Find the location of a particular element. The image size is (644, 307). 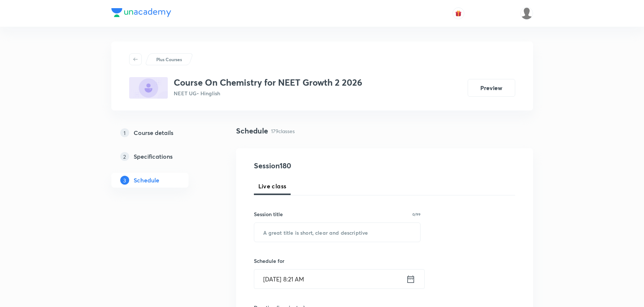

img: Vivek Patil is located at coordinates (527, 13).